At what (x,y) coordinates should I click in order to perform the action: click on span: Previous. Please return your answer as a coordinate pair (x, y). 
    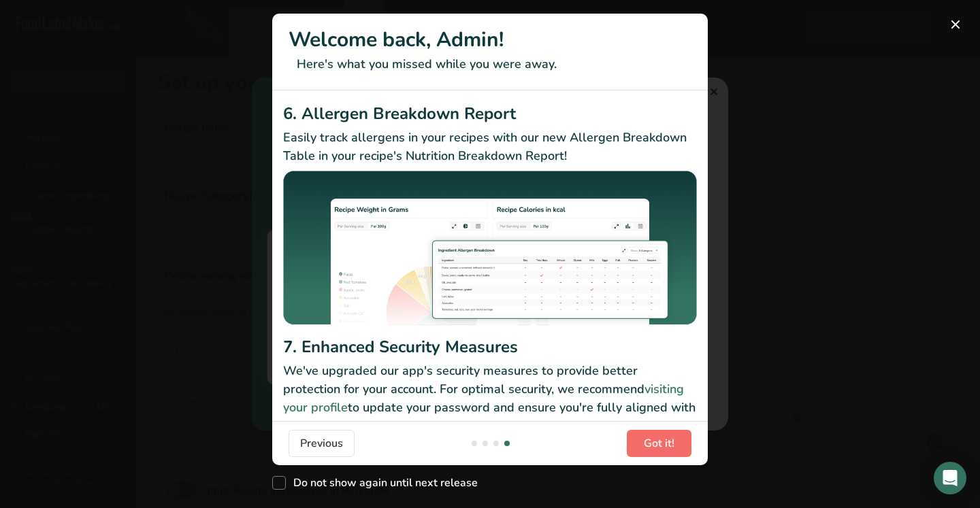
    Looking at the image, I should click on (322, 443).